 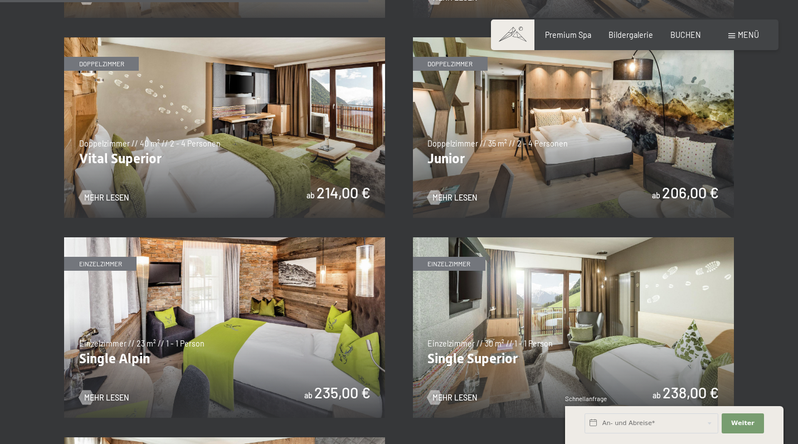 I want to click on span: Bildergalerie, so click(x=631, y=35).